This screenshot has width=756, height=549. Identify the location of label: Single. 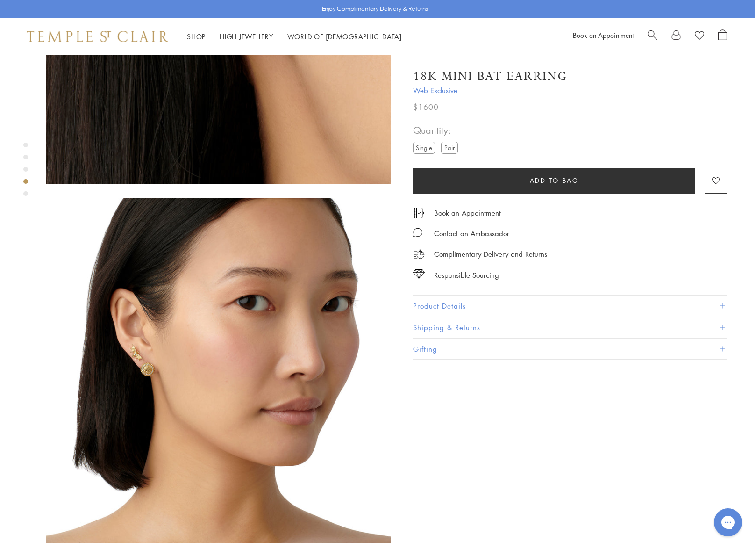
(424, 148).